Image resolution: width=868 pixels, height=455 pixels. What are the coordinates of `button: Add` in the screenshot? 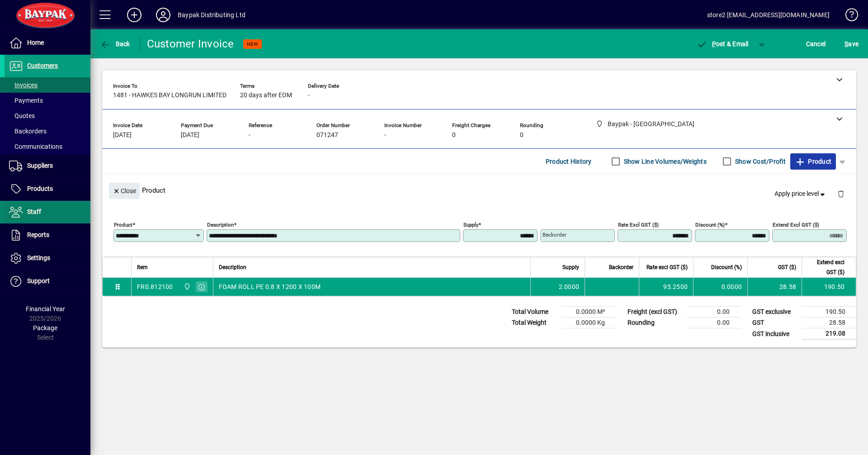 It's located at (135, 15).